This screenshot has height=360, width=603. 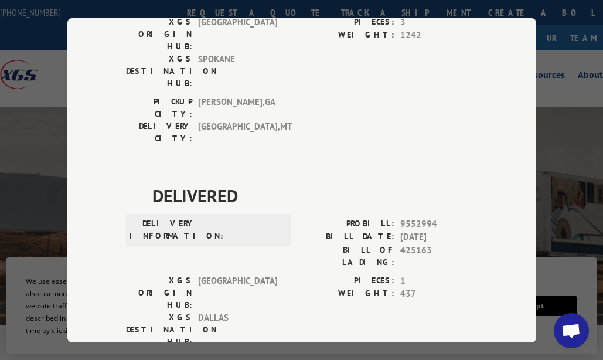 I want to click on span: 1, so click(x=439, y=280).